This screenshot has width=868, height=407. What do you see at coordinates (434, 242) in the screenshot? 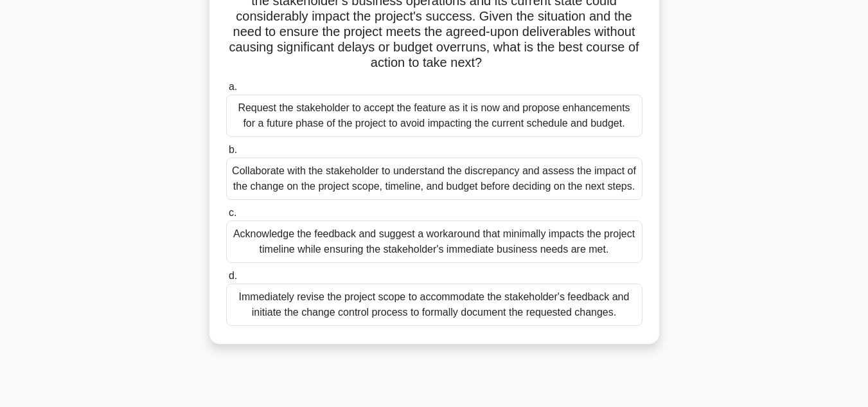
I see `div: Acknowledge the feedback and suggest a workaround that minimally impacts the project timeline whi...` at bounding box center [434, 242].